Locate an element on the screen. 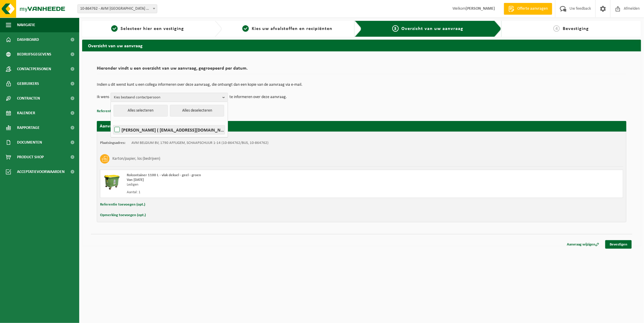  a: Aanvraag wijzigen is located at coordinates (583, 244).